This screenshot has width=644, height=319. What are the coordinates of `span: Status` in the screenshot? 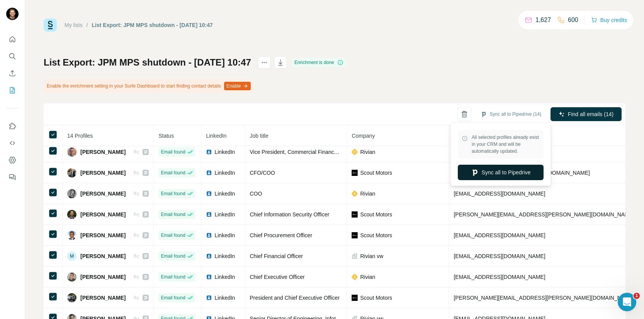 It's located at (166, 136).